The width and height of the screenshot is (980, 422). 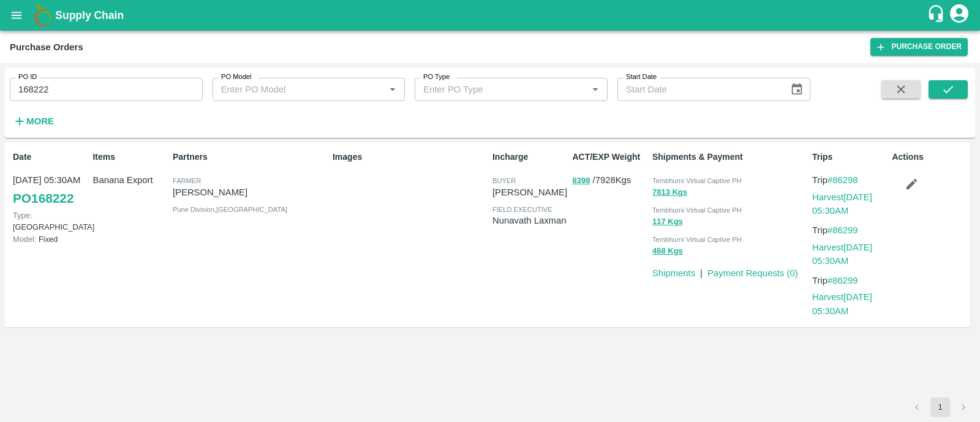 What do you see at coordinates (47, 47) in the screenshot?
I see `div: Purchase Orders` at bounding box center [47, 47].